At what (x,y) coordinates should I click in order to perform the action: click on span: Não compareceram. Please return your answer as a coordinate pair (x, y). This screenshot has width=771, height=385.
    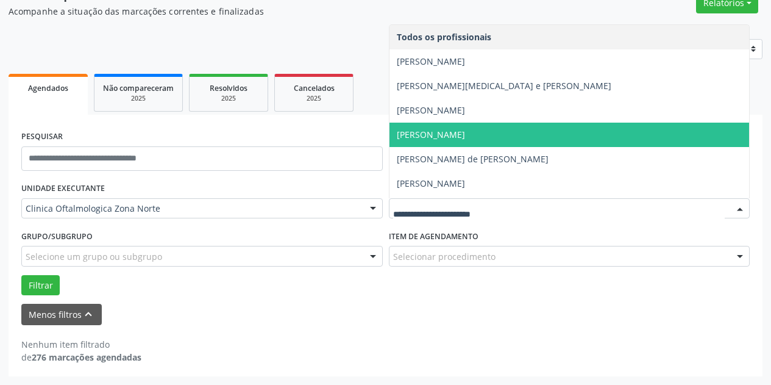
    Looking at the image, I should click on (138, 88).